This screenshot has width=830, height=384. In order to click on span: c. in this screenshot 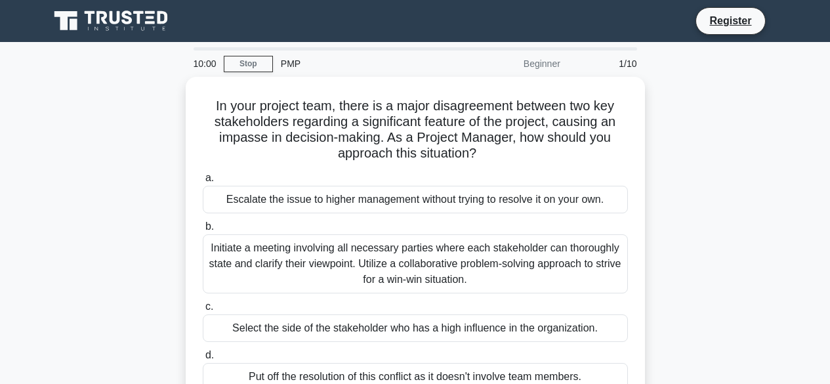, I will do `click(209, 306)`.